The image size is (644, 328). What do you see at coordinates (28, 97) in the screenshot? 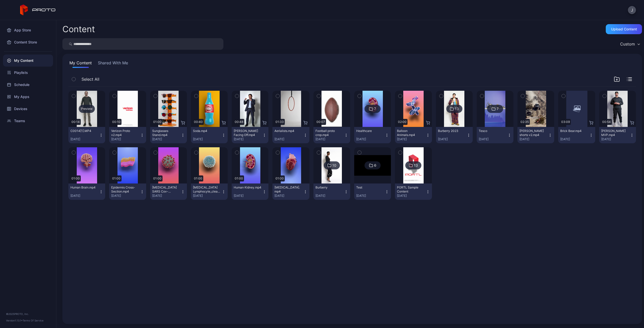
I see `div: My Apps` at bounding box center [28, 97].